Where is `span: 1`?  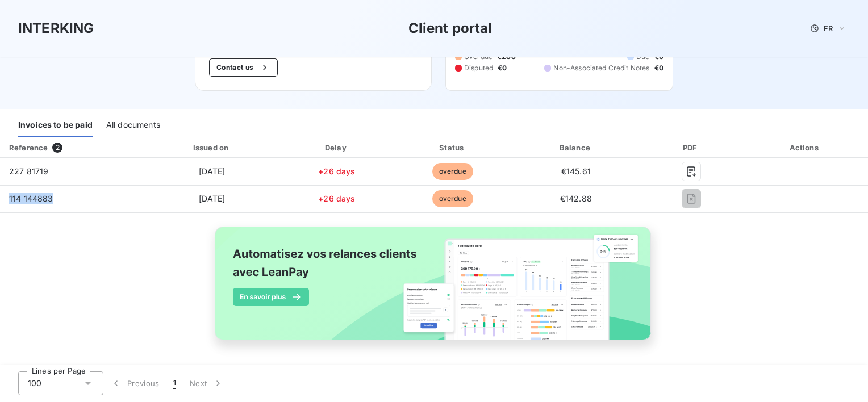 span: 1 is located at coordinates (174, 384).